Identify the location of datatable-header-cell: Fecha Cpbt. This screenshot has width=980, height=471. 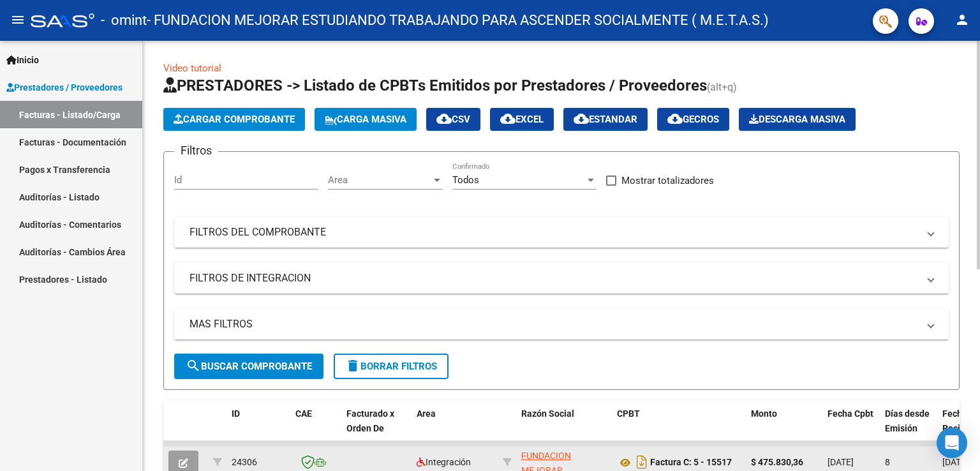
(851, 428).